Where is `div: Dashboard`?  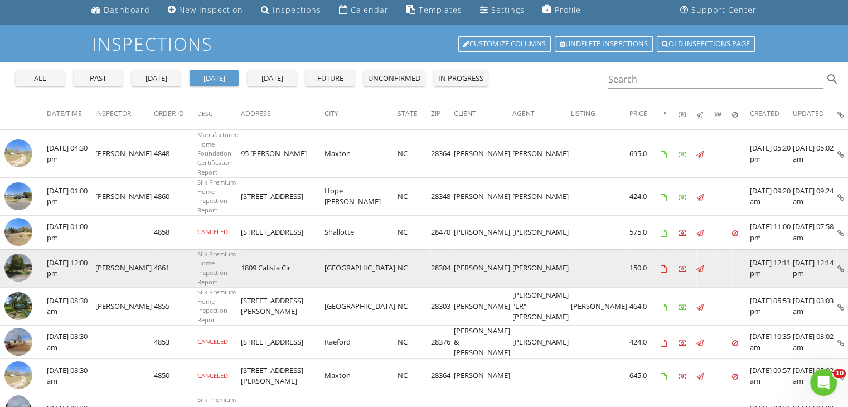 div: Dashboard is located at coordinates (127, 9).